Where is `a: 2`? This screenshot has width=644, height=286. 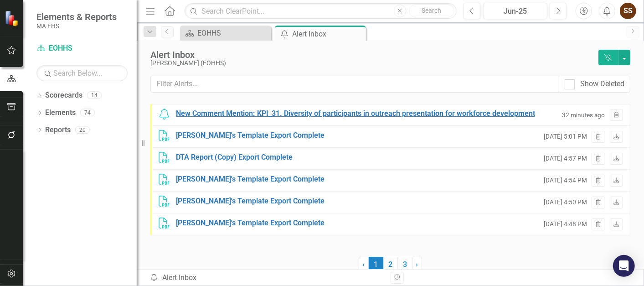
a: 2 is located at coordinates (391, 265).